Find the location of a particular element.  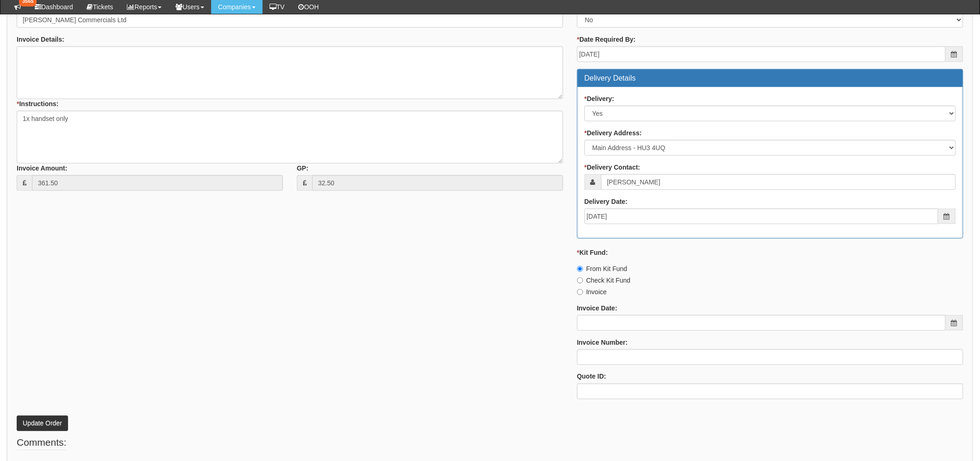

h3: Delivery Details is located at coordinates (770, 78).